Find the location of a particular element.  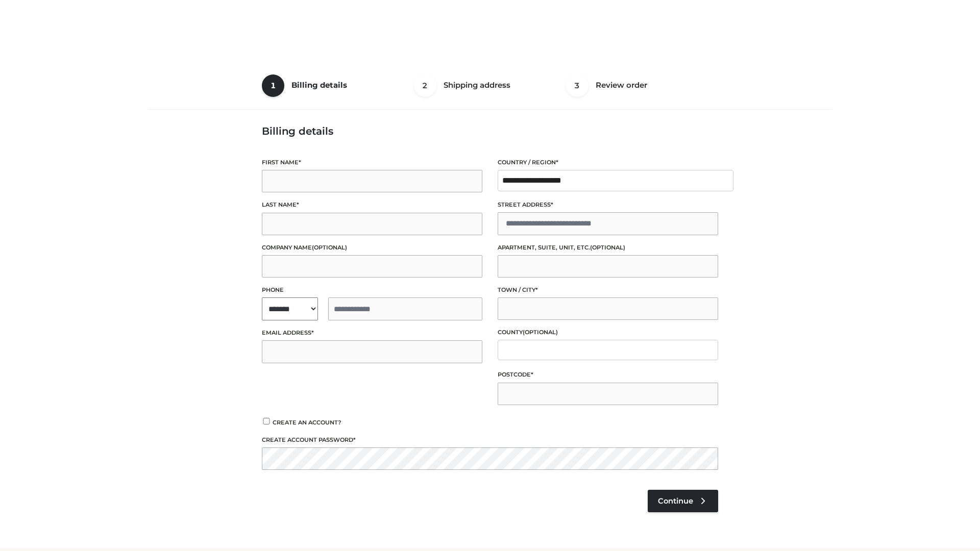

span: 1 is located at coordinates (273, 85).